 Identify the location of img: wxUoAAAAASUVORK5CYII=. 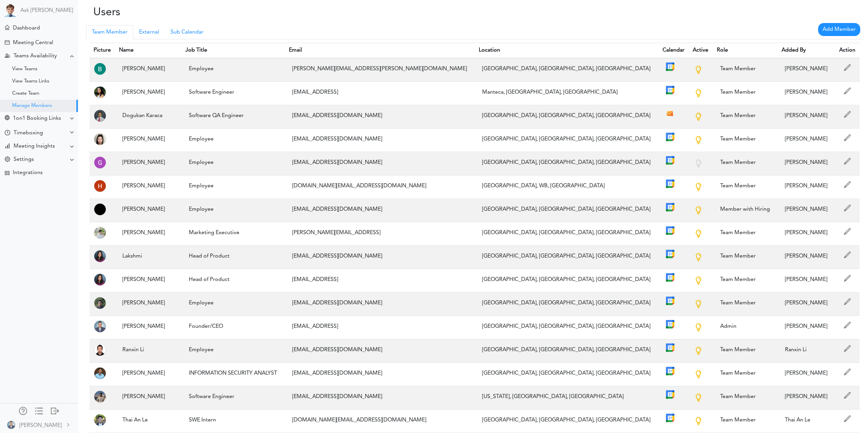
(100, 163).